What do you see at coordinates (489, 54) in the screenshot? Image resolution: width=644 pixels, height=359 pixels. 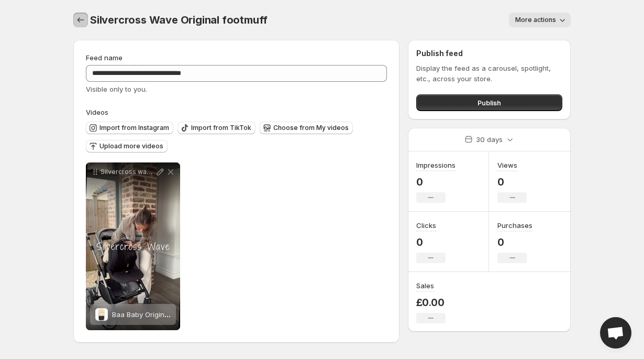 I see `h2: Publish feed` at bounding box center [489, 54].